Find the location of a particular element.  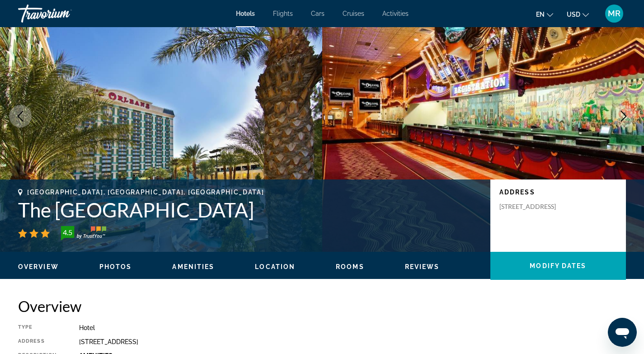

button: Previous image is located at coordinates (20, 116).